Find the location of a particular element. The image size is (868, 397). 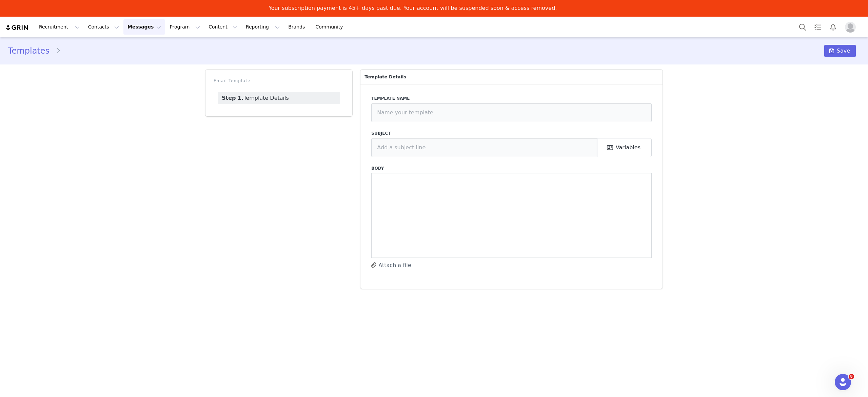

button: Contacts is located at coordinates (103, 27).